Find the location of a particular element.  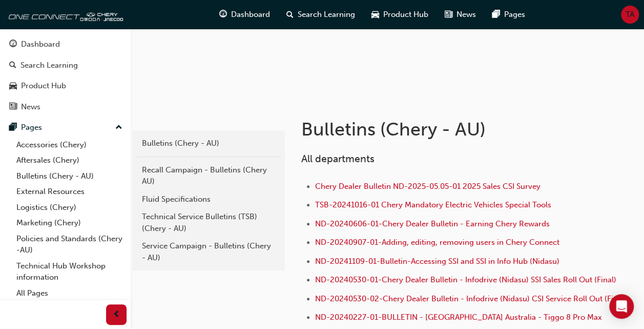

span: Search Learning is located at coordinates (326, 14).